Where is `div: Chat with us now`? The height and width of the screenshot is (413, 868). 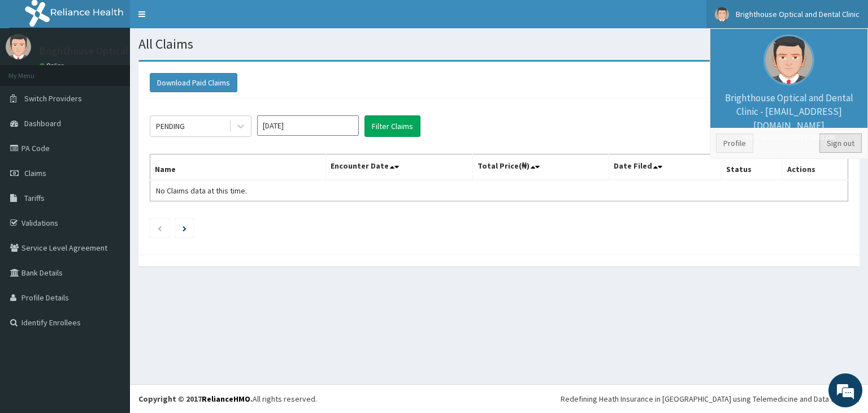 div: Chat with us now is located at coordinates (125, 71).